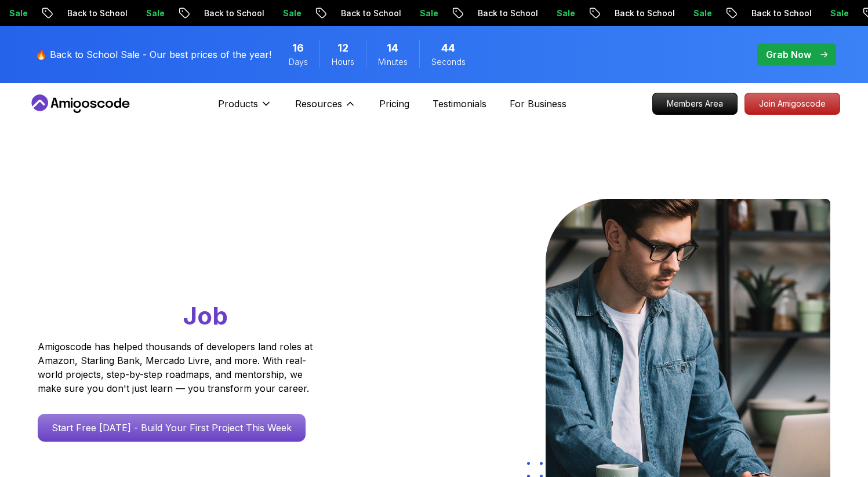 The height and width of the screenshot is (477, 868). I want to click on p: For Business, so click(538, 104).